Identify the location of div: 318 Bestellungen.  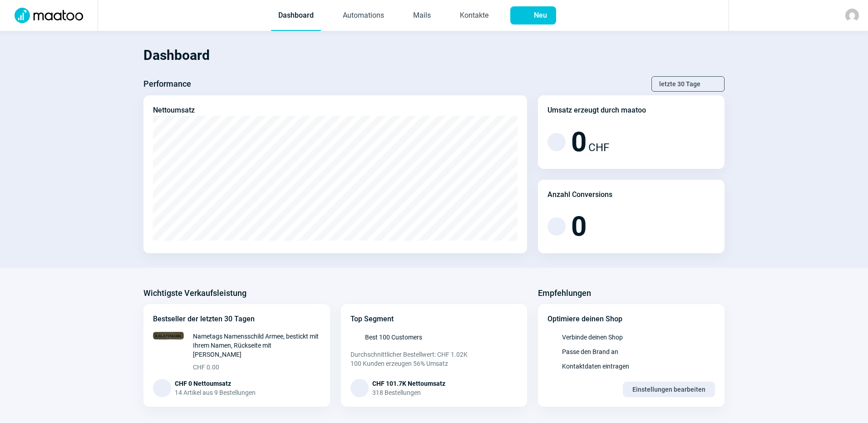
(409, 393).